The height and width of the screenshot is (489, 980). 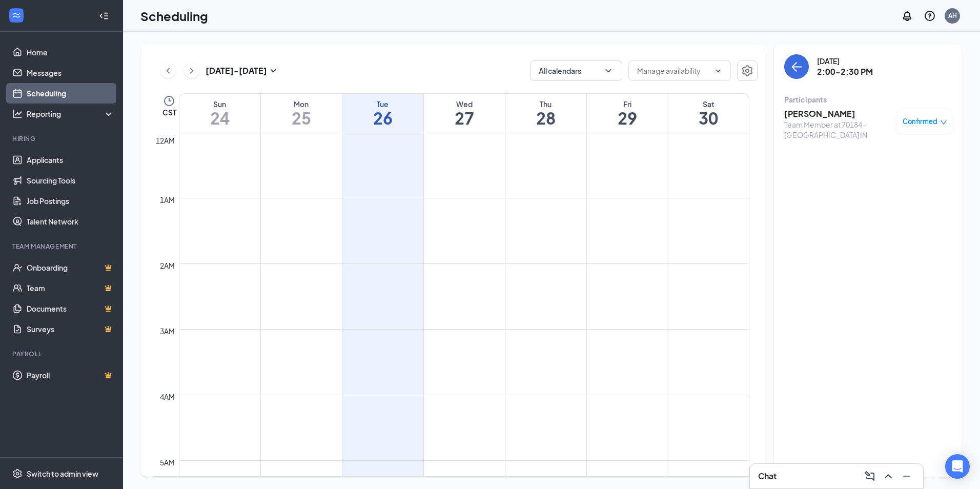 I want to click on div: 1am, so click(x=167, y=201).